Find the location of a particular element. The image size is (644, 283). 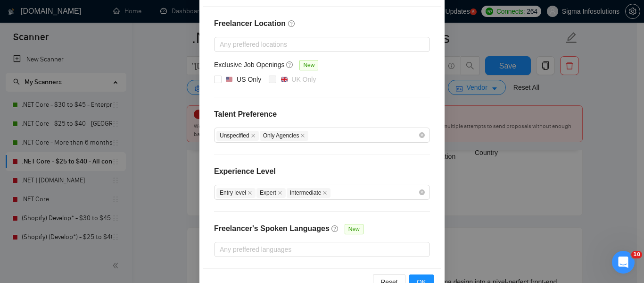

span: Unspecified is located at coordinates (238, 136).